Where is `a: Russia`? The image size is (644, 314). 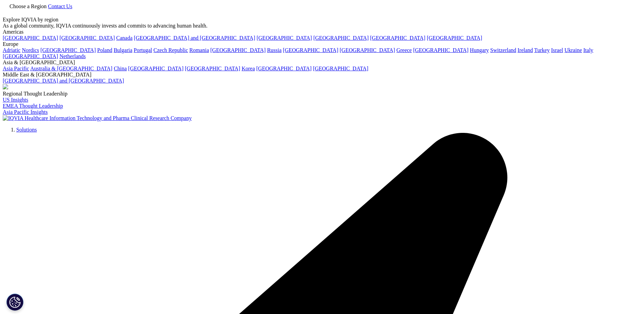
a: Russia is located at coordinates (274, 50).